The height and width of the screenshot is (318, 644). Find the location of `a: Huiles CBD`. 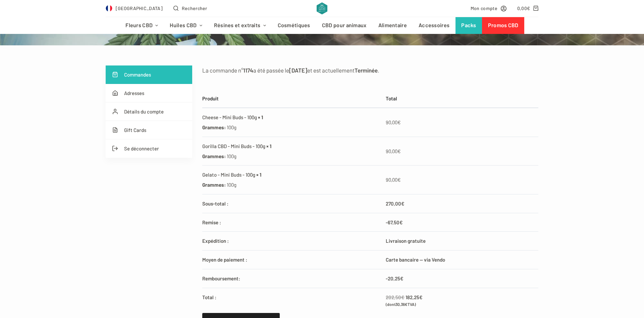

a: Huiles CBD is located at coordinates (186, 26).